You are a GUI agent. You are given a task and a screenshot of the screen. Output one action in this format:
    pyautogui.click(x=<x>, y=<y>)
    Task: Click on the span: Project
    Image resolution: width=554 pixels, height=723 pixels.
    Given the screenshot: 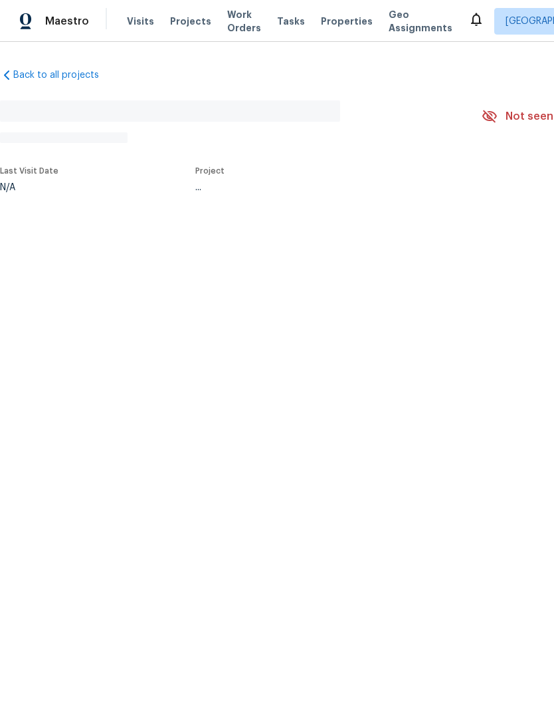 What is the action you would take?
    pyautogui.click(x=210, y=171)
    